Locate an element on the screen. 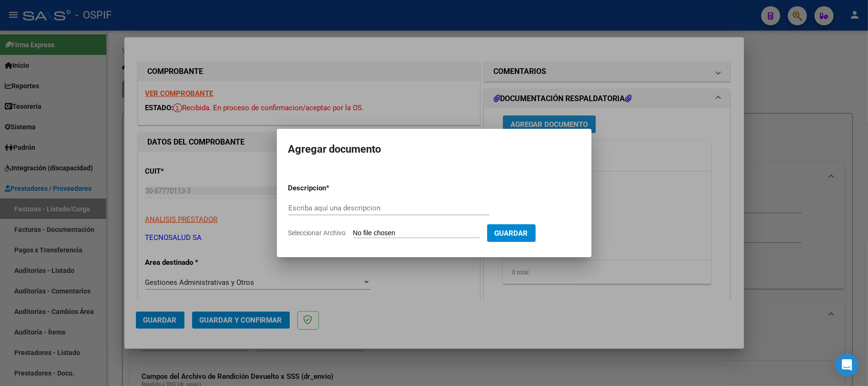 The height and width of the screenshot is (386, 868). span: Seleccionar Archivo is located at coordinates (317, 233).